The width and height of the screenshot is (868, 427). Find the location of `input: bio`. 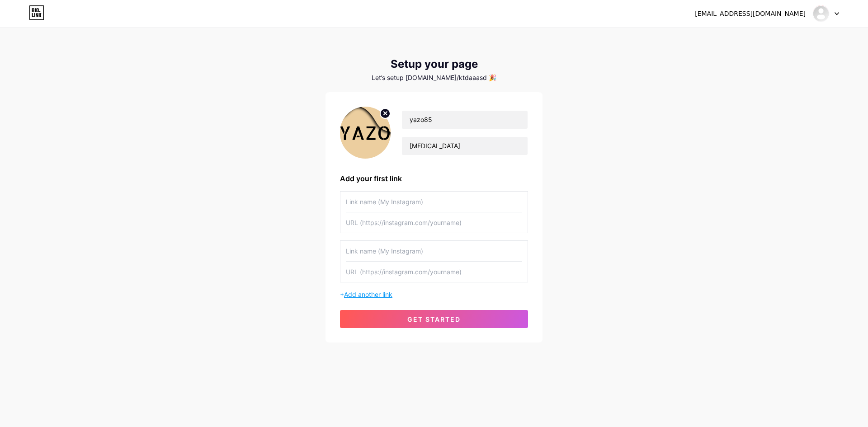

input: bio is located at coordinates (465, 146).